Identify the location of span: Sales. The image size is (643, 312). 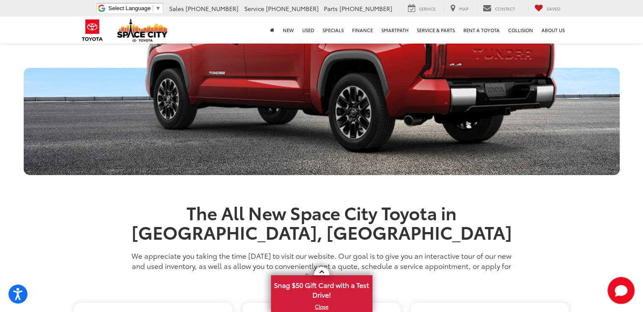
(176, 8).